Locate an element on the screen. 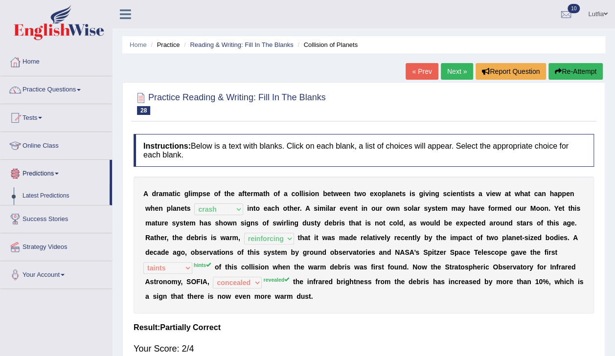 The height and width of the screenshot is (356, 615). b: b is located at coordinates (446, 223).